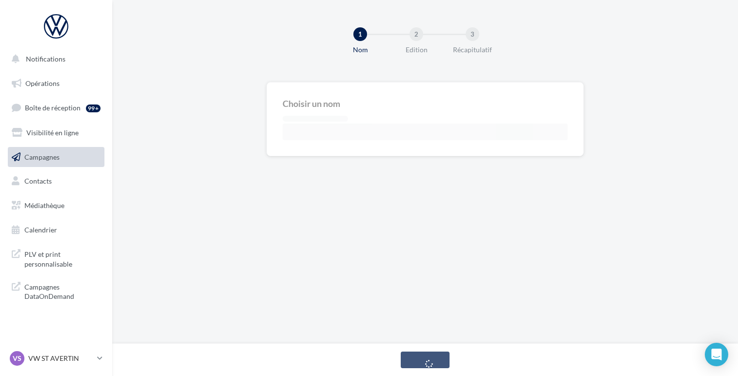 This screenshot has width=738, height=376. What do you see at coordinates (42, 83) in the screenshot?
I see `span: Opérations` at bounding box center [42, 83].